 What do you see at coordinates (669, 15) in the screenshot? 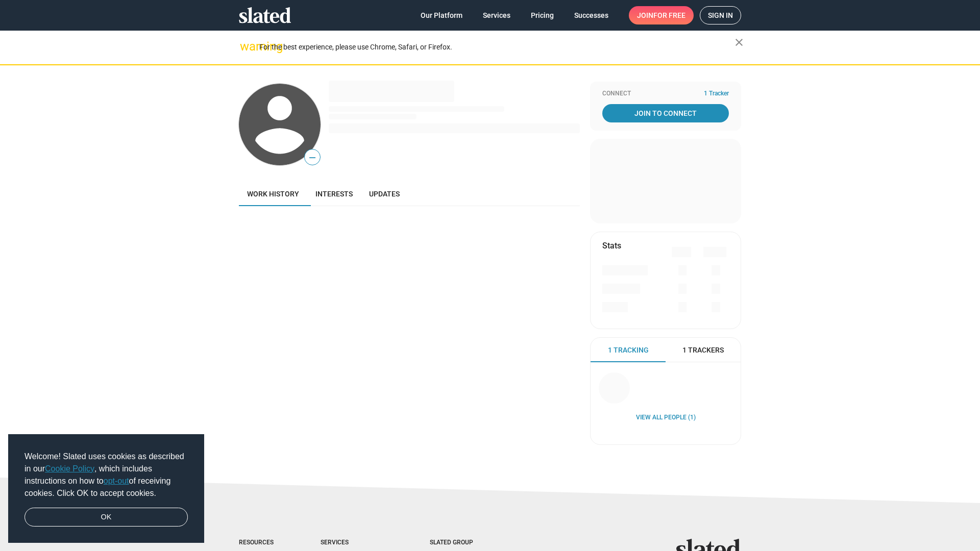
I see `span: for free` at bounding box center [669, 15].